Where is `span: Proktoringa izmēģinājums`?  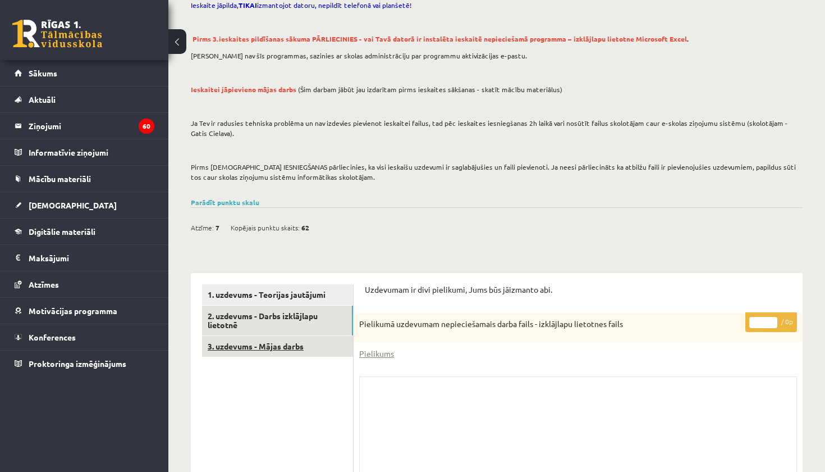
span: Proktoringa izmēģinājums is located at coordinates (77, 363).